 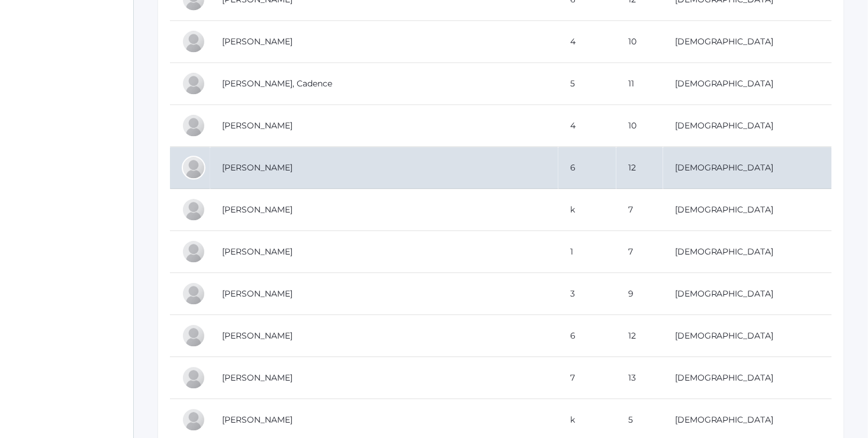 I want to click on td: 3, so click(x=587, y=294).